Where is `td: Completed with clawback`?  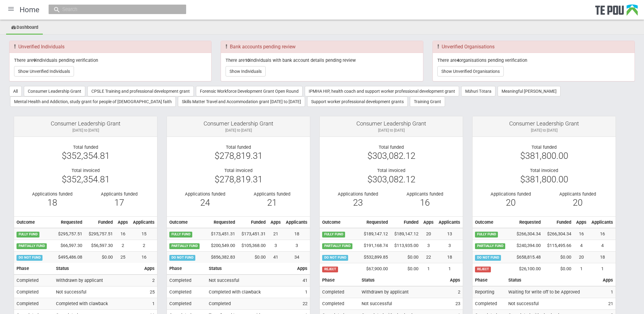 td: Completed with clawback is located at coordinates (250, 292).